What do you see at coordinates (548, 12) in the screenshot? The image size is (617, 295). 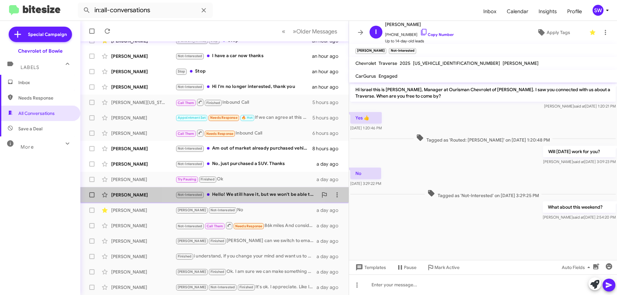 I see `a: Insights` at bounding box center [548, 12].